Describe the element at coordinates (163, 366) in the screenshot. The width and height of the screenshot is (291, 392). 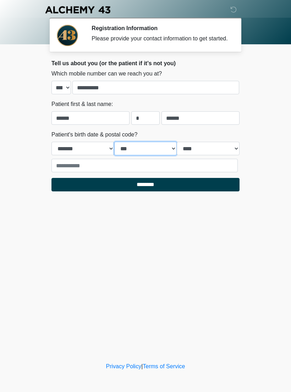
I see `a: Terms of Service` at that location.